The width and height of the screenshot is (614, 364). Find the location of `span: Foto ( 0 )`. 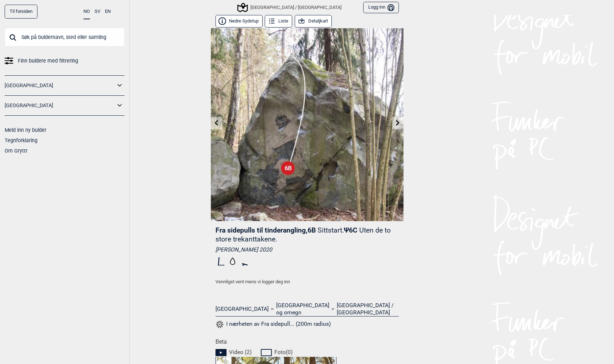

span: Foto ( 0 ) is located at coordinates (283, 352).